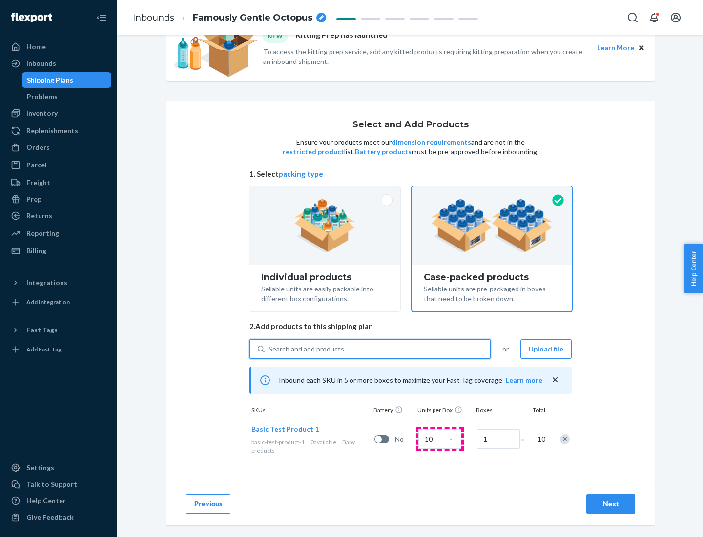 This screenshot has height=537, width=703. I want to click on a: Add Fast Tag, so click(59, 350).